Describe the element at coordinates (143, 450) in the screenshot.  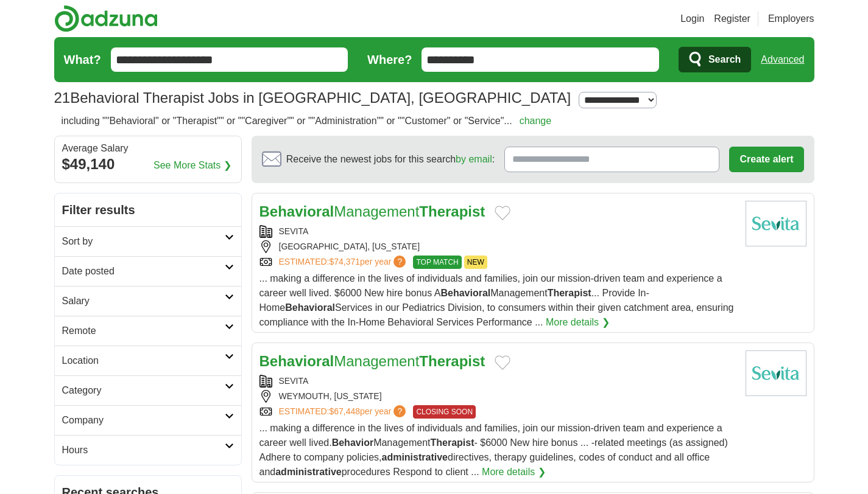
I see `h2: Hours` at that location.